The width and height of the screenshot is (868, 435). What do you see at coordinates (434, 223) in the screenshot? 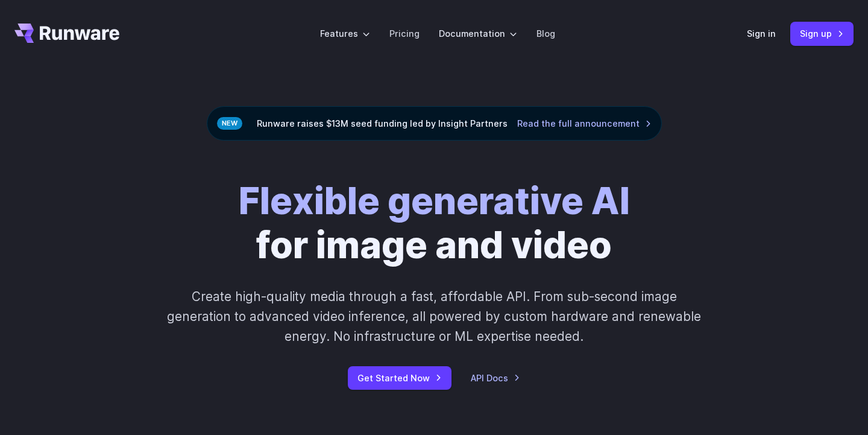
I see `h1: for image and video` at bounding box center [434, 223].